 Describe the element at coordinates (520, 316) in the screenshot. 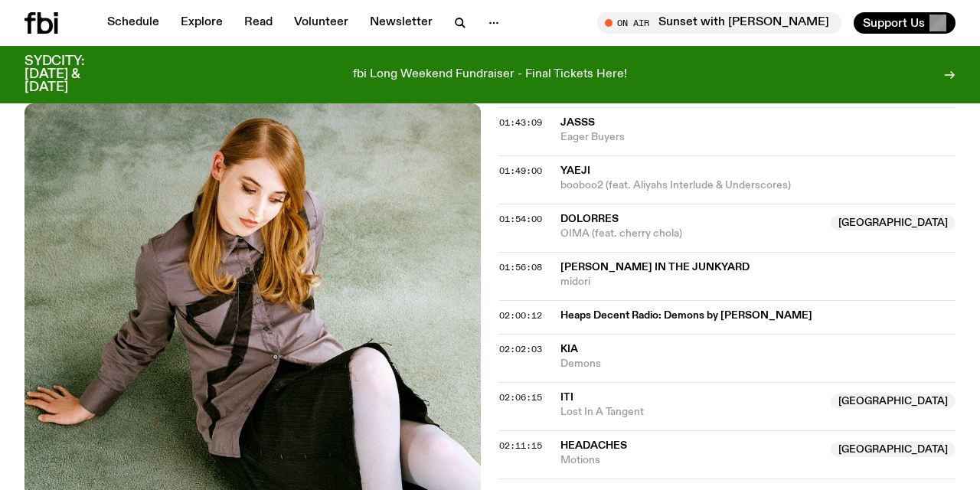

I see `button: 02:00:12` at that location.